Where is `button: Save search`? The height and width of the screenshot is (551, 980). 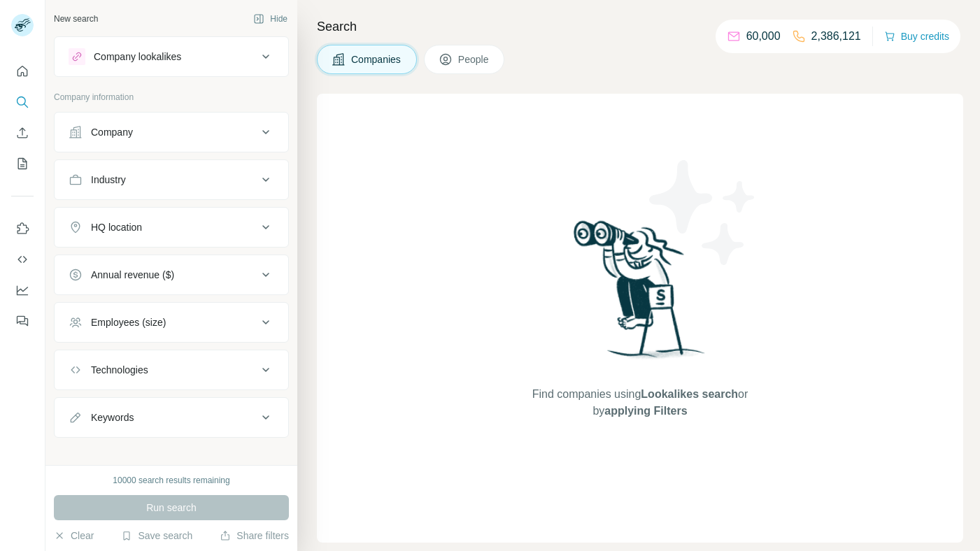 button: Save search is located at coordinates (157, 536).